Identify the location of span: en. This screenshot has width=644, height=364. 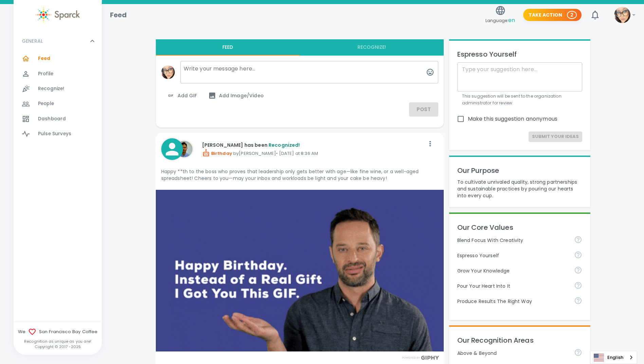
(512, 20).